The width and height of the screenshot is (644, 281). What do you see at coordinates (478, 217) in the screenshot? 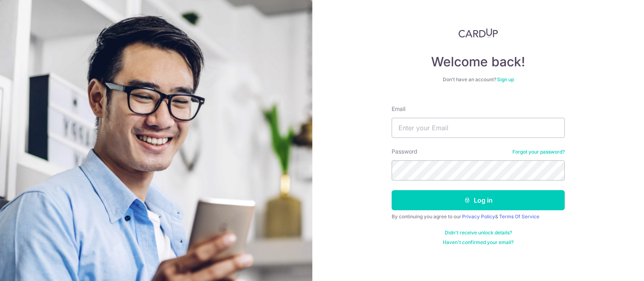
I see `div: By continuing you agree to our &` at bounding box center [478, 217].